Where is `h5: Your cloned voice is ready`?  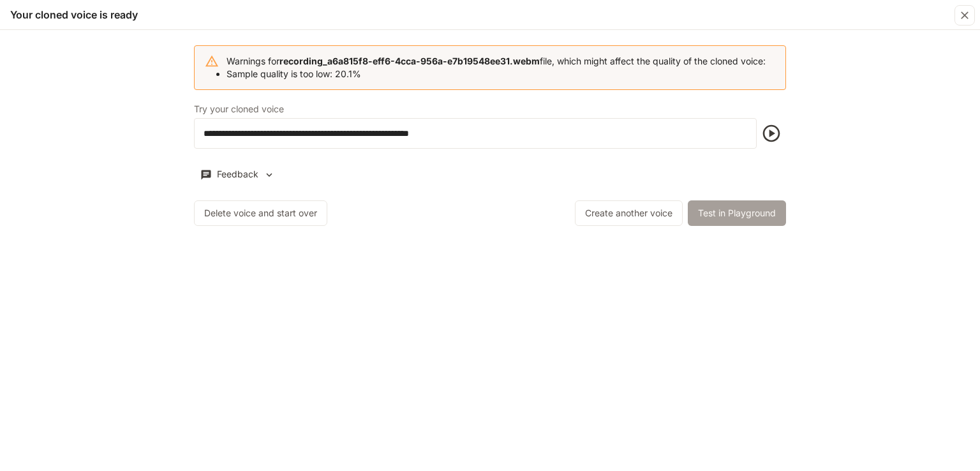
h5: Your cloned voice is ready is located at coordinates (74, 15).